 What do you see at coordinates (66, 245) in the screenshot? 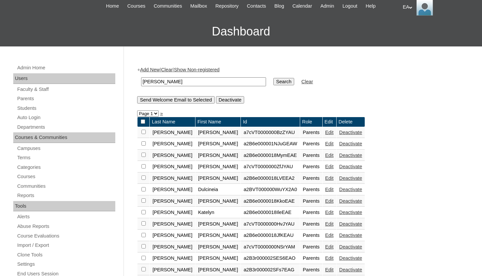
I see `a: Import / Export` at bounding box center [66, 245].